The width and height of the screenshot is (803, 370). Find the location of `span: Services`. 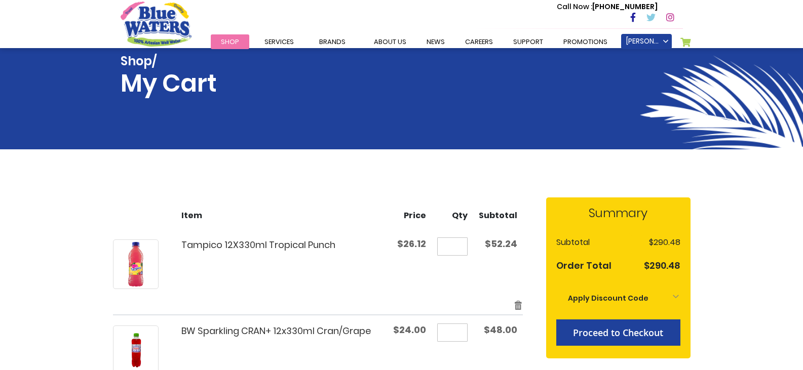

span: Services is located at coordinates (279, 42).